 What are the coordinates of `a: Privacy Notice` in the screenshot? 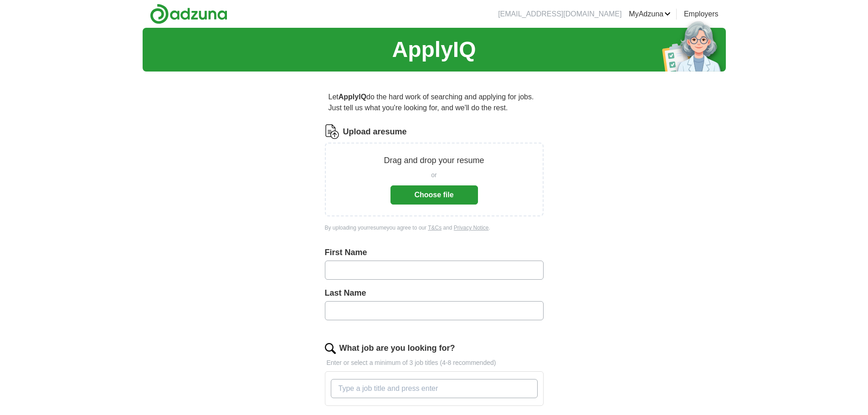 It's located at (471, 228).